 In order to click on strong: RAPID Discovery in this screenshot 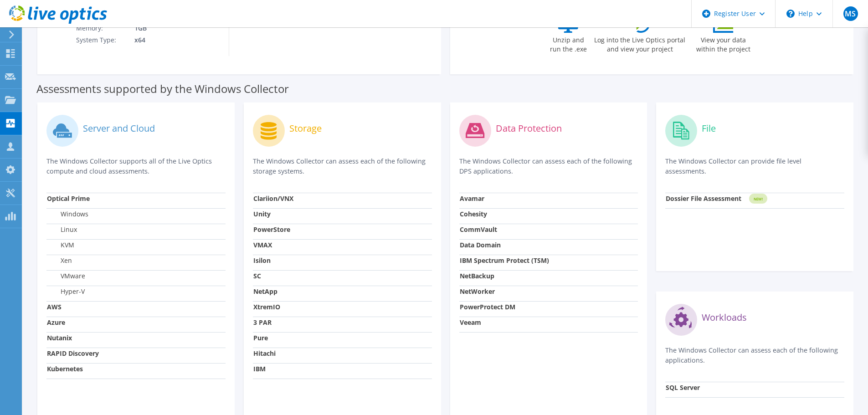, I will do `click(73, 353)`.